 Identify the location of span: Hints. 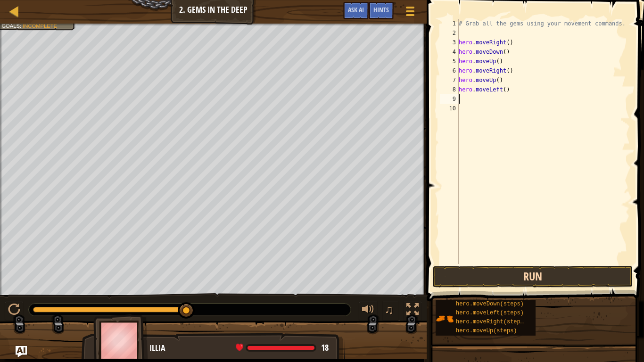
(381, 10).